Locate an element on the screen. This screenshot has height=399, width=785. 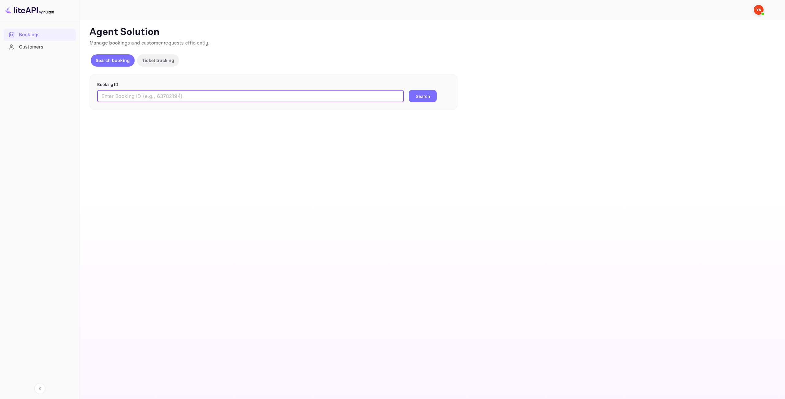
a: Customers is located at coordinates (40, 47).